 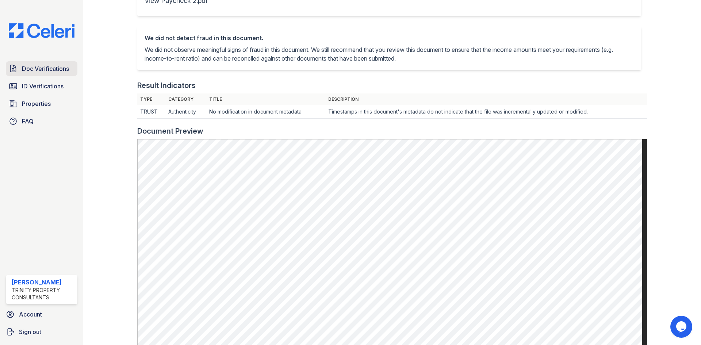 I want to click on th: Title, so click(x=266, y=99).